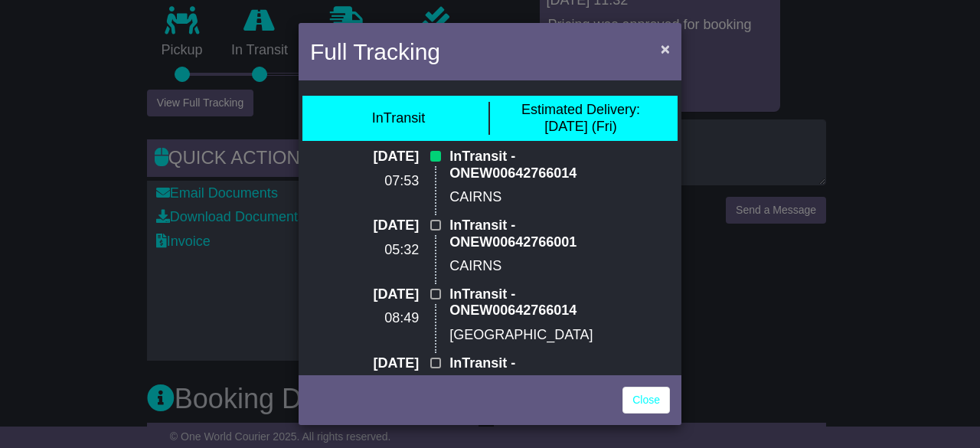 The width and height of the screenshot is (980, 448). What do you see at coordinates (387, 319) in the screenshot?
I see `p: 08:49` at bounding box center [387, 319].